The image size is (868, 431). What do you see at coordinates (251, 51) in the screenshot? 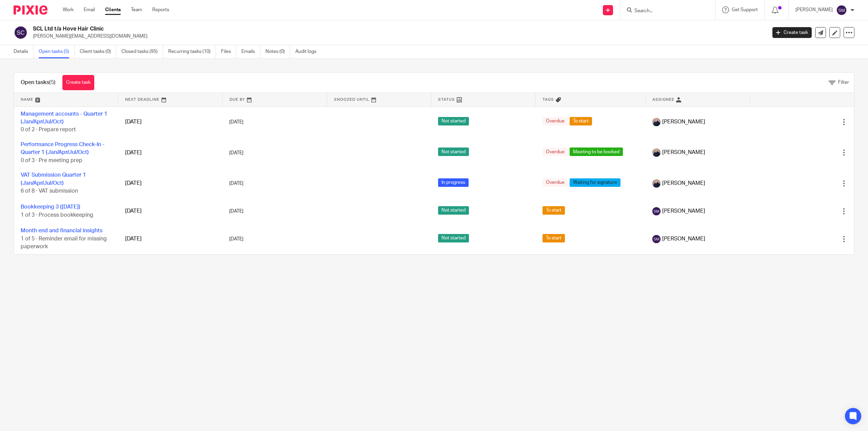
I see `a: Emails` at bounding box center [251, 51].